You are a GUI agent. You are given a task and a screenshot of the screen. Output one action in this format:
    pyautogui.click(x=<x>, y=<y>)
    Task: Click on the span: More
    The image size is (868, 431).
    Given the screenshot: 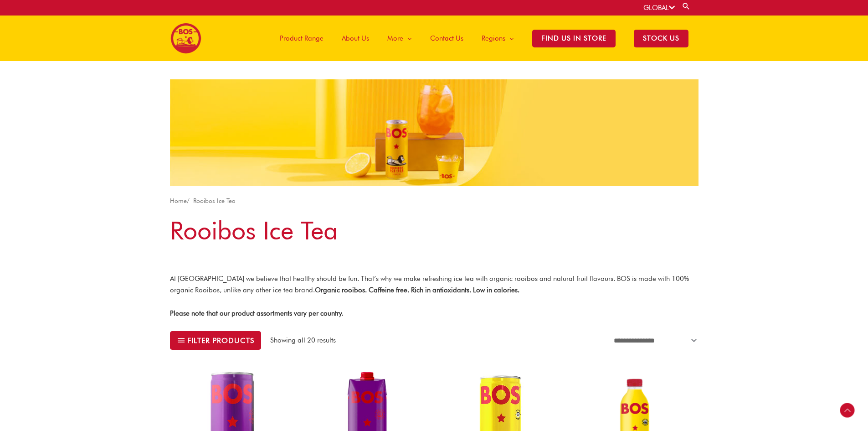 What is the action you would take?
    pyautogui.click(x=395, y=38)
    